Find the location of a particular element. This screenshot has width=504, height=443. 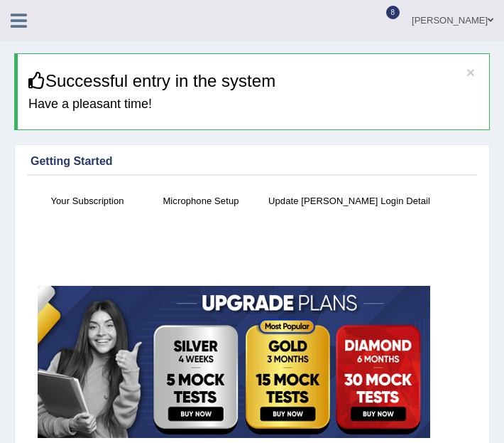

span: 8 is located at coordinates (393, 12).